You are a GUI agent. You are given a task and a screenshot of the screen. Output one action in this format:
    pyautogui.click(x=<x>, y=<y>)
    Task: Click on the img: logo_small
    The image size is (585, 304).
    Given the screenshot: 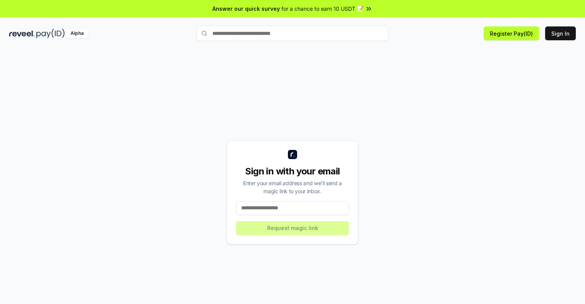 What is the action you would take?
    pyautogui.click(x=292, y=154)
    